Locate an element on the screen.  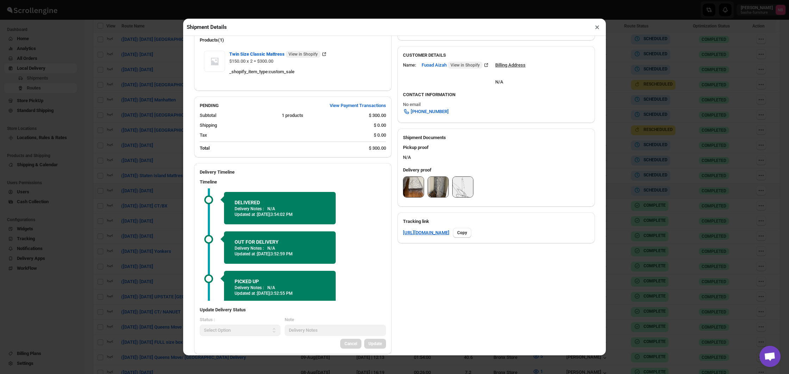
h2: Shipment Documents is located at coordinates (496, 138).